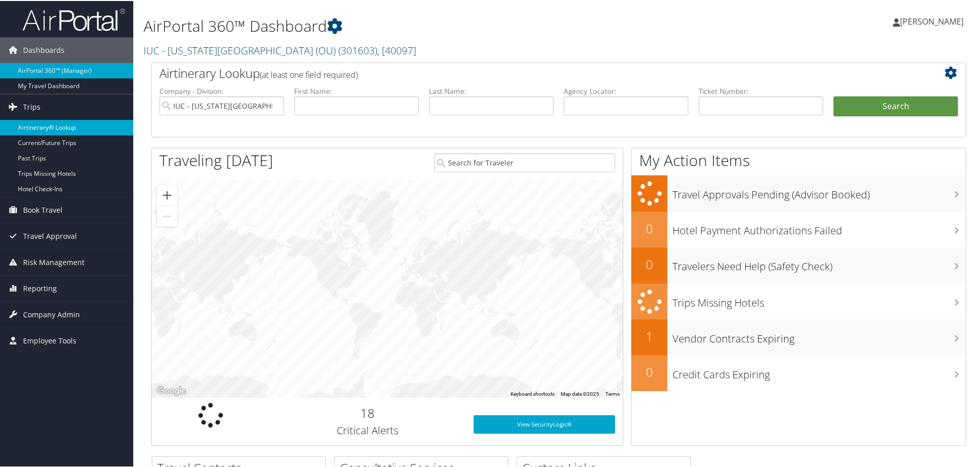  What do you see at coordinates (819, 335) in the screenshot?
I see `h3: Vendor Contracts Expiring` at bounding box center [819, 335].